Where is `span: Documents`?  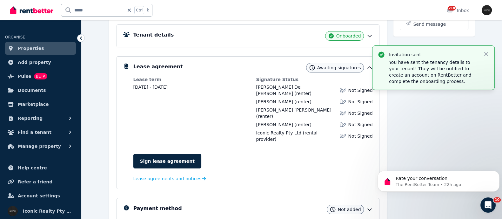 span: Documents is located at coordinates (32, 90).